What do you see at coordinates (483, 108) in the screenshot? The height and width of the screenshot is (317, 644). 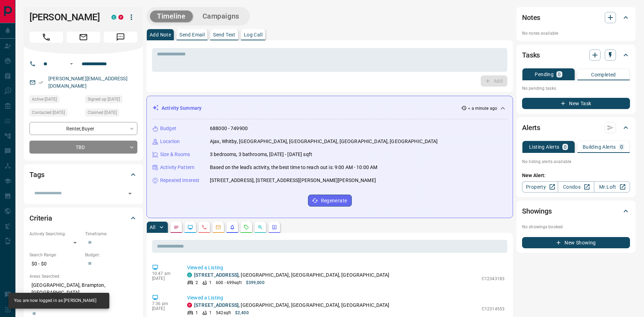 I see `p: < a minute ago` at bounding box center [483, 108].